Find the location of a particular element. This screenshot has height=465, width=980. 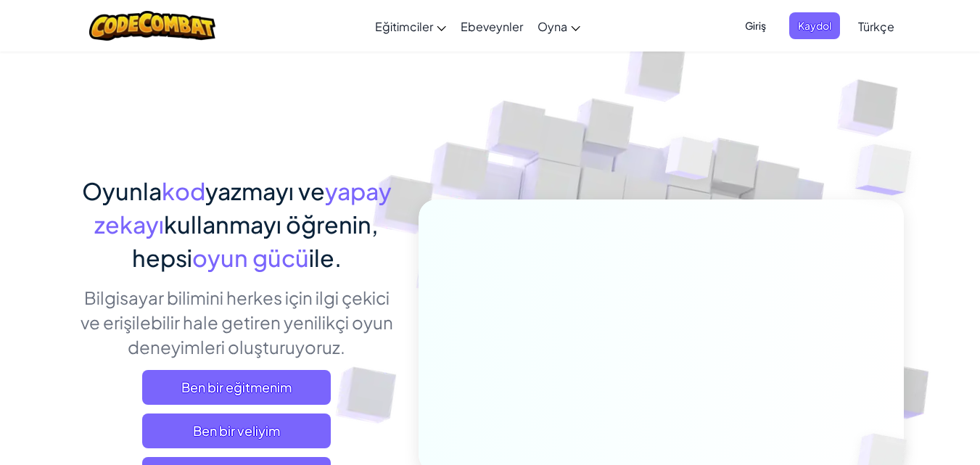

button: Giriş is located at coordinates (755, 25).